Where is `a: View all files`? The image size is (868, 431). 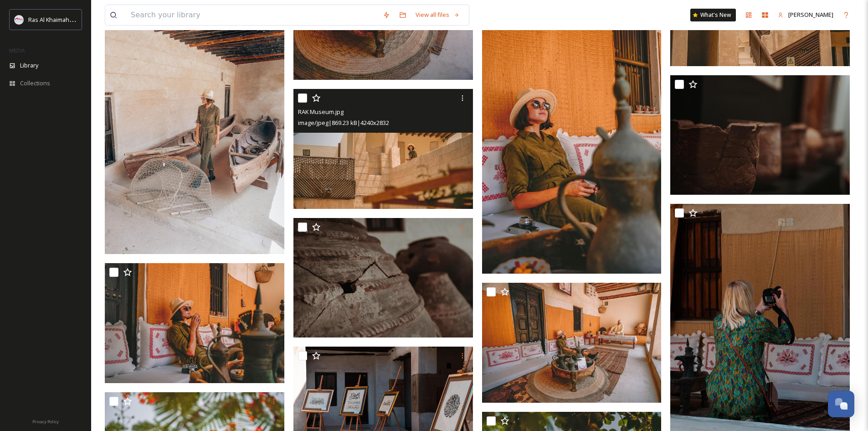
a: View all files is located at coordinates (437, 15).